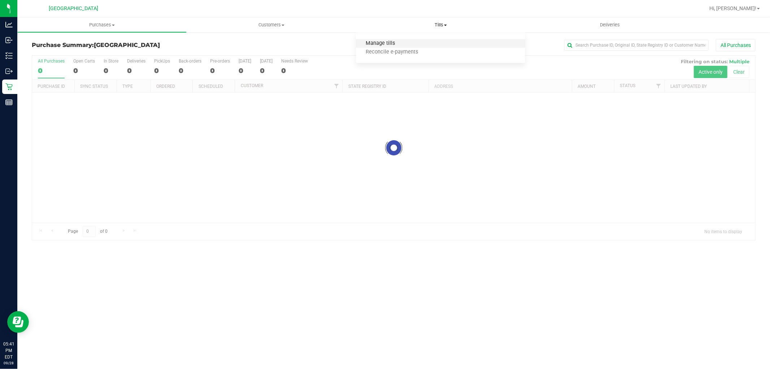 The image size is (770, 369). What do you see at coordinates (9, 350) in the screenshot?
I see `p: 05:41 PM EDT` at bounding box center [9, 350].